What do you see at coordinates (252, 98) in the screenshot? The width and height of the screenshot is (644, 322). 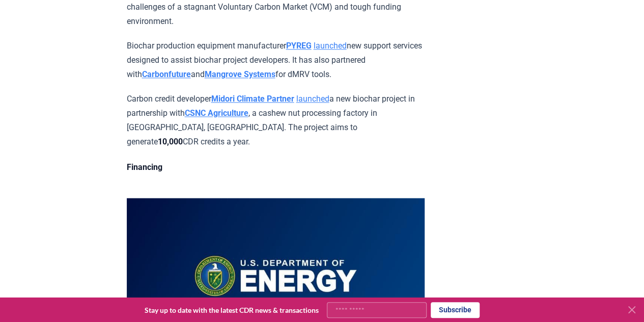 I see `a: Midori Climate Partner` at bounding box center [252, 98].